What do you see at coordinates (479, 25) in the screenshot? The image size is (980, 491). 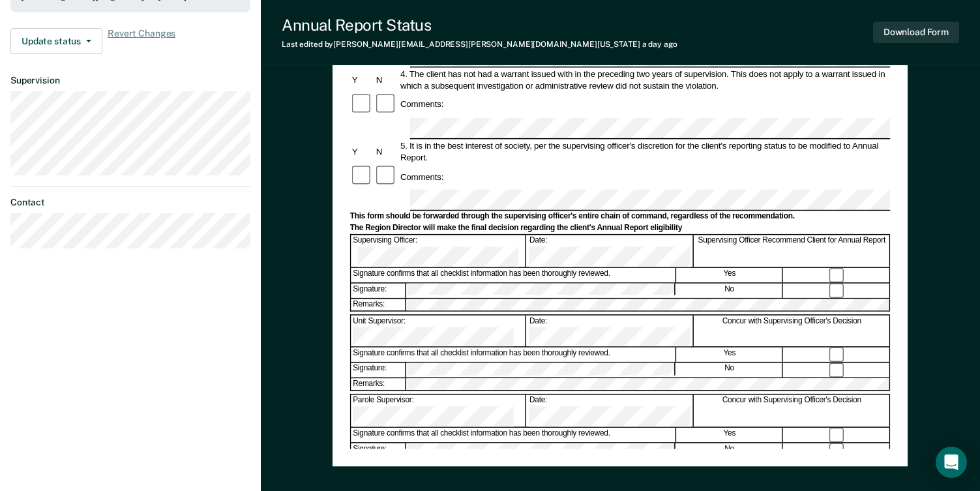 I see `div: Annual Report Status` at bounding box center [479, 25].